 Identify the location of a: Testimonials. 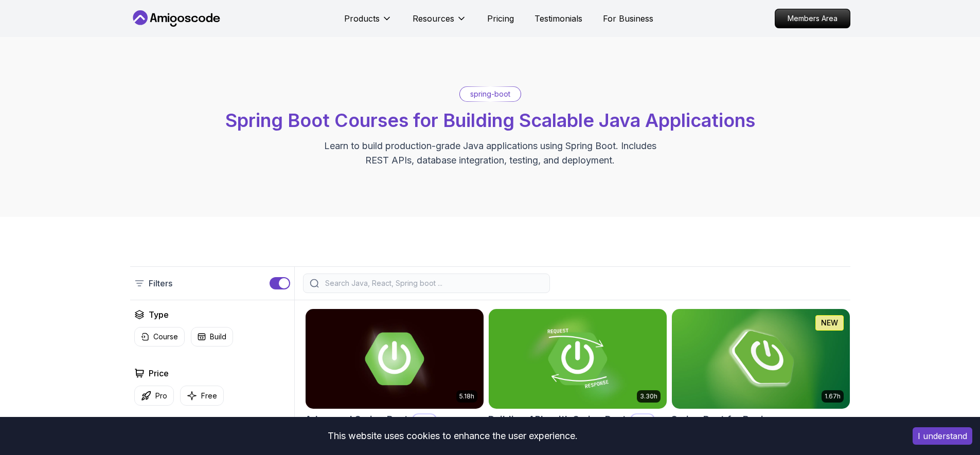
(558, 19).